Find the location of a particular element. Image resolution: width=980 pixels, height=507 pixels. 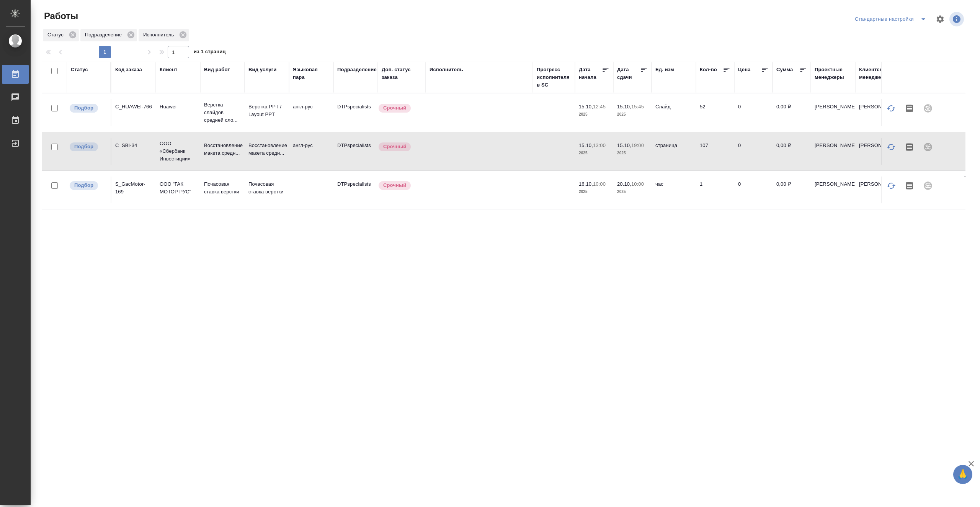

td: страница is located at coordinates (673, 151).